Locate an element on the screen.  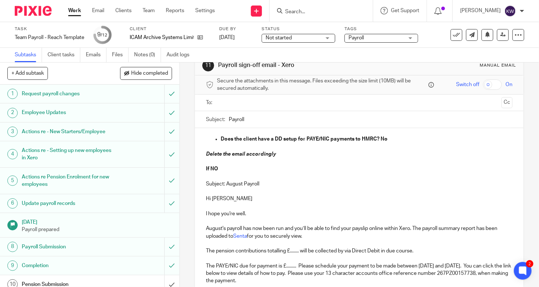
h1: Update payroll records is located at coordinates (67, 204).